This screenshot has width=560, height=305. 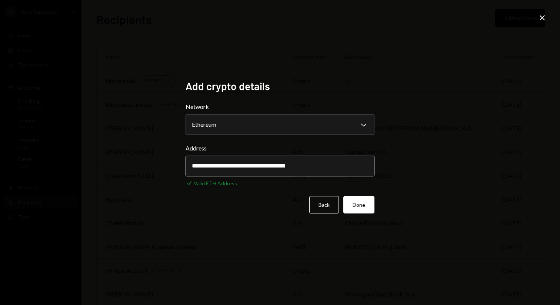 I want to click on button: Done, so click(x=359, y=205).